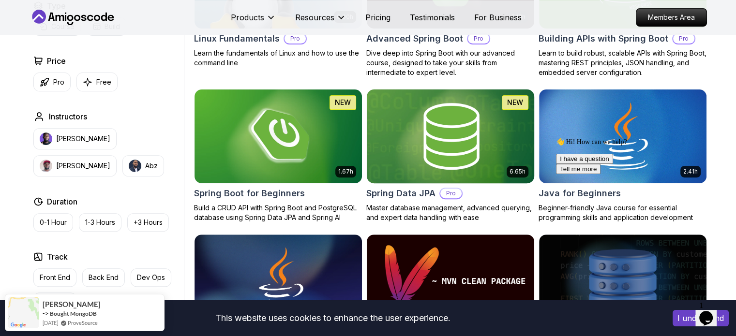  Describe the element at coordinates (100, 222) in the screenshot. I see `p: 1-3 Hours` at that location.